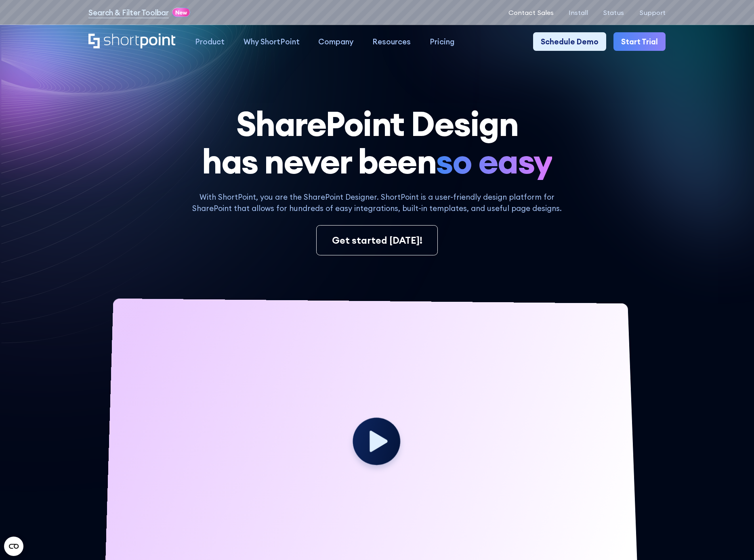 Image resolution: width=754 pixels, height=560 pixels. Describe the element at coordinates (663, 398) in the screenshot. I see `div: Chat Widget` at that location.